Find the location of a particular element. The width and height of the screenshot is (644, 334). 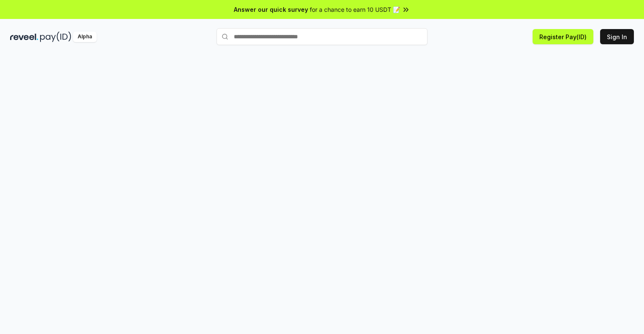

span: for a chance to earn 10 USDT 📝 is located at coordinates (355, 9).